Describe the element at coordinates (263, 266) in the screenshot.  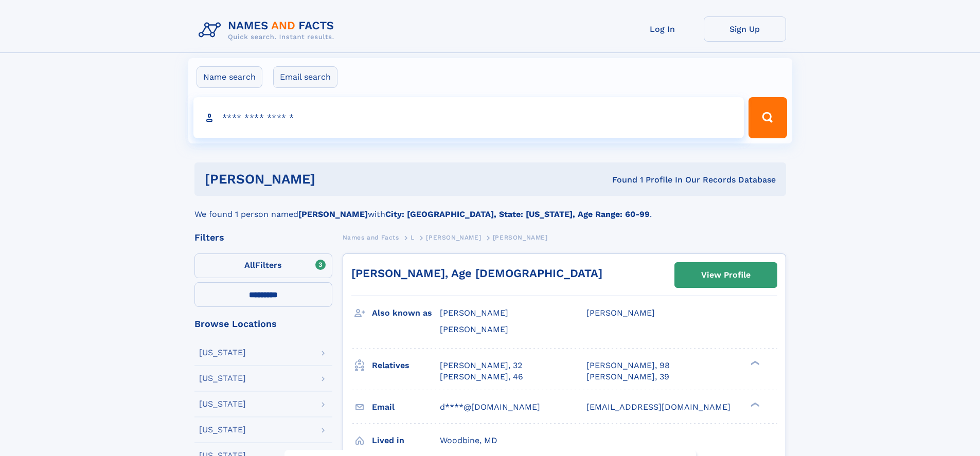
I see `label: Filters` at that location.